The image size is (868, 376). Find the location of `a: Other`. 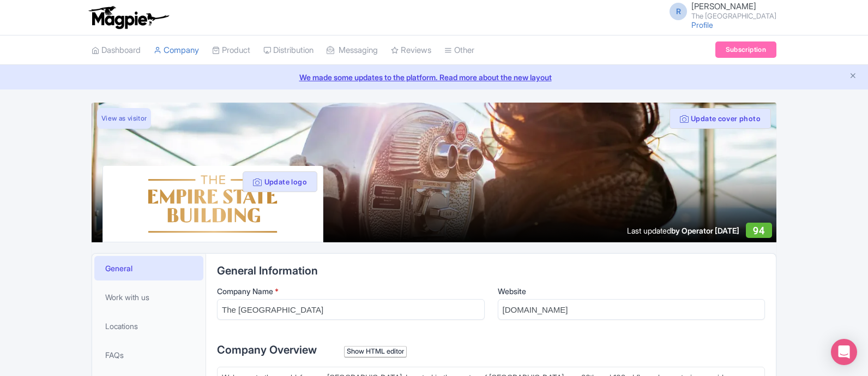

a: Other is located at coordinates (459, 50).